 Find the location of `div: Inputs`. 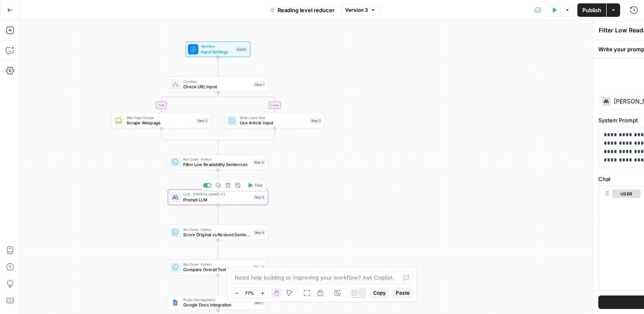

div: Inputs is located at coordinates (242, 49).